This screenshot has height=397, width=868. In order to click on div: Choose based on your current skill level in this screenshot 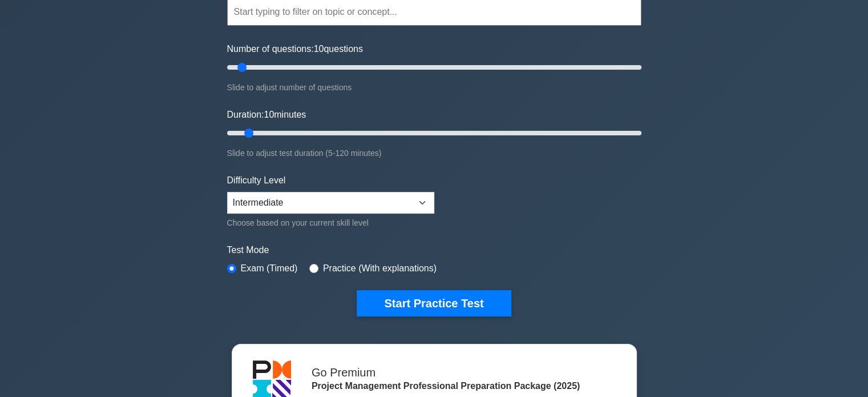, I will do `click(331, 222)`.